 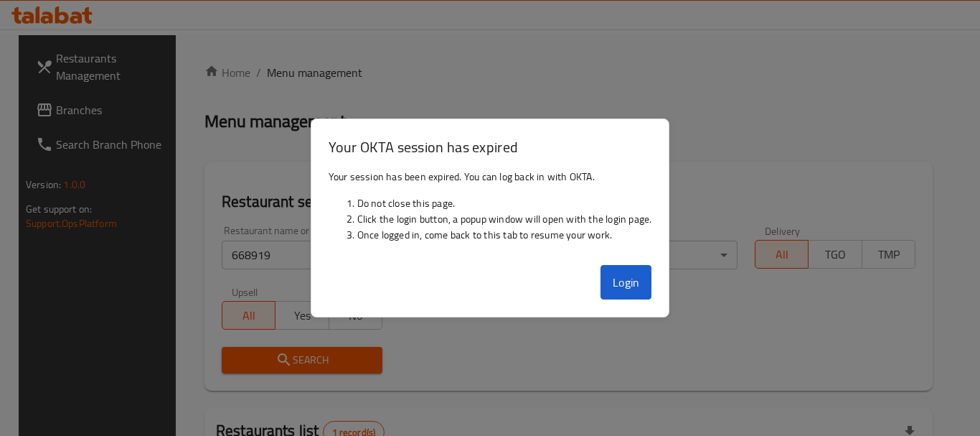 What do you see at coordinates (490, 211) in the screenshot?
I see `div: Your session has been expired. You can log back in with OKTA.` at bounding box center [490, 211].